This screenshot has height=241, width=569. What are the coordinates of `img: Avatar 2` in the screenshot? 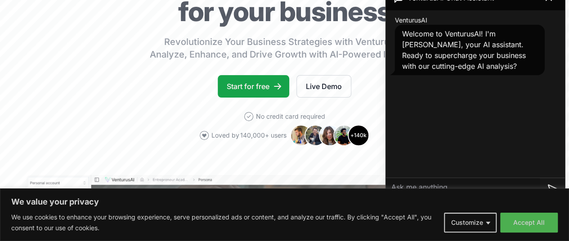 It's located at (315, 135).